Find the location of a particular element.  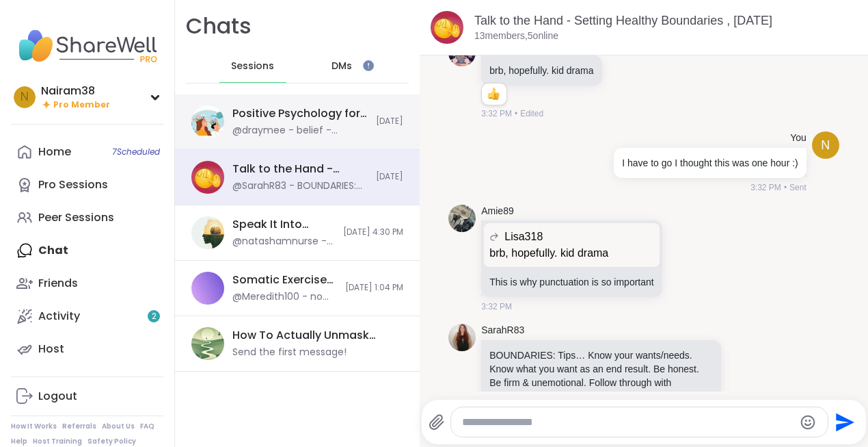

p: I have to go I thought this was one hour :) is located at coordinates (710, 162).